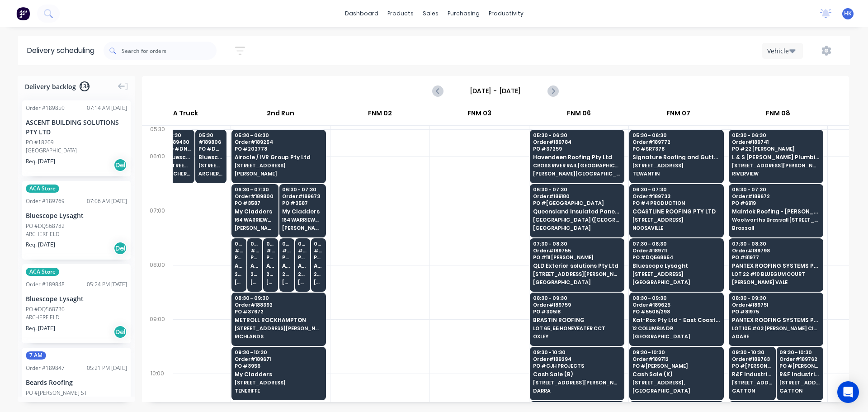 This screenshot has height=412, width=868. I want to click on span: 06:30 - 07:30, so click(302, 190).